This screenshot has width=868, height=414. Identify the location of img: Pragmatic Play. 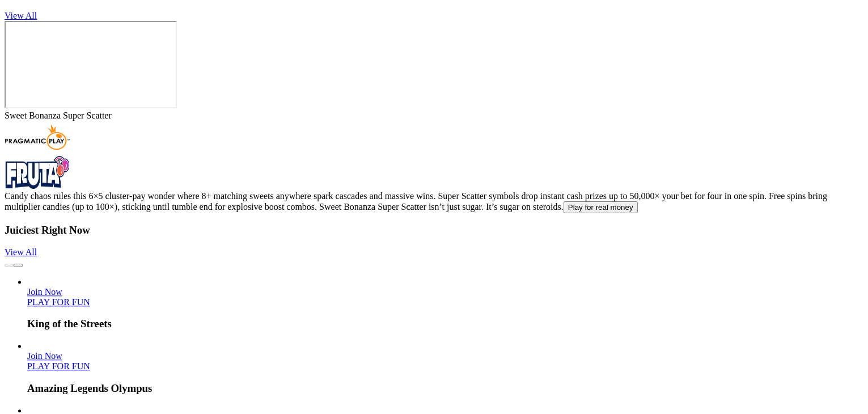
(37, 137).